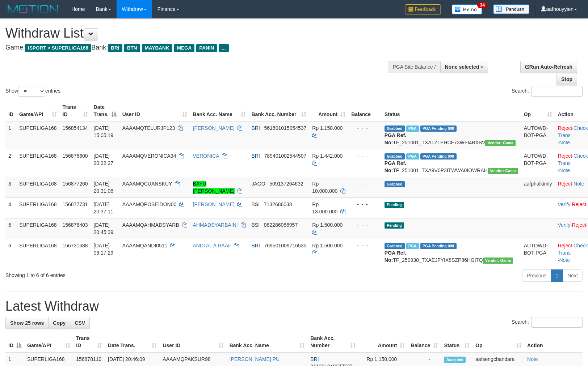 Image resolution: width=588 pixels, height=366 pixels. I want to click on a: Run Auto-Refresh, so click(548, 67).